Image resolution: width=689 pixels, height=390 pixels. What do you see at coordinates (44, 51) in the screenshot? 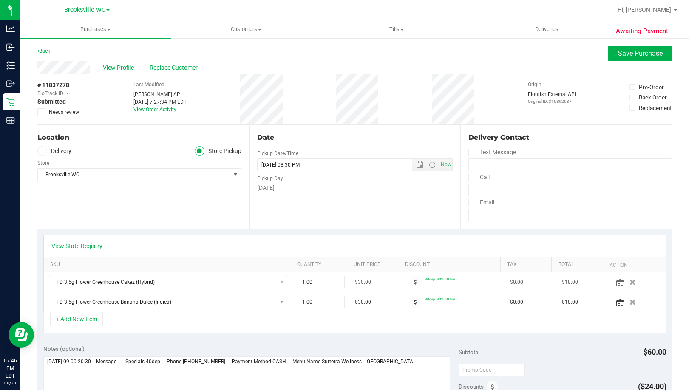
I see `a: Back` at bounding box center [44, 51].